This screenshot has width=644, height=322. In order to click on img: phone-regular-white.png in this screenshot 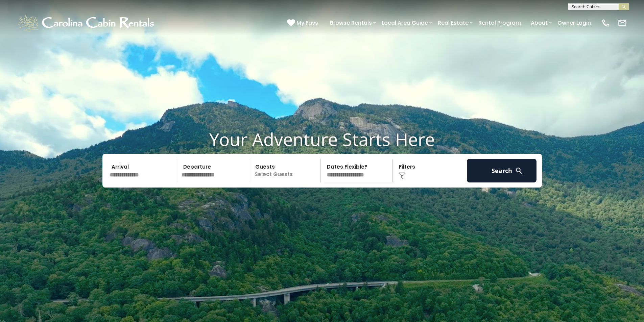, I will do `click(606, 23)`.